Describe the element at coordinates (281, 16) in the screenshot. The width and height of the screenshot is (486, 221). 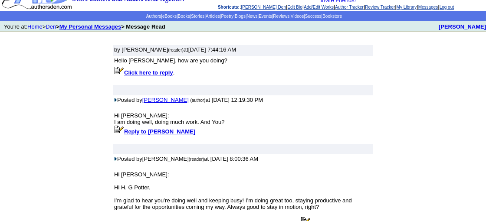
I see `a: Reviews` at that location.